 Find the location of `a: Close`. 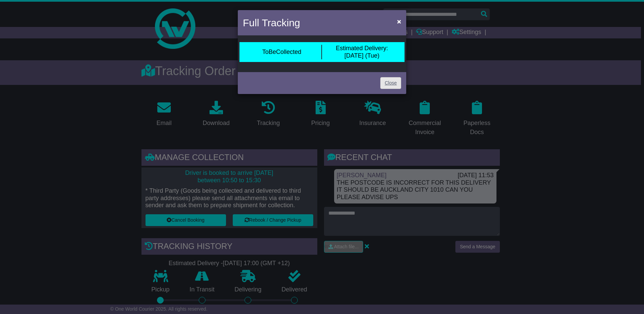

a: Close is located at coordinates (390, 83).